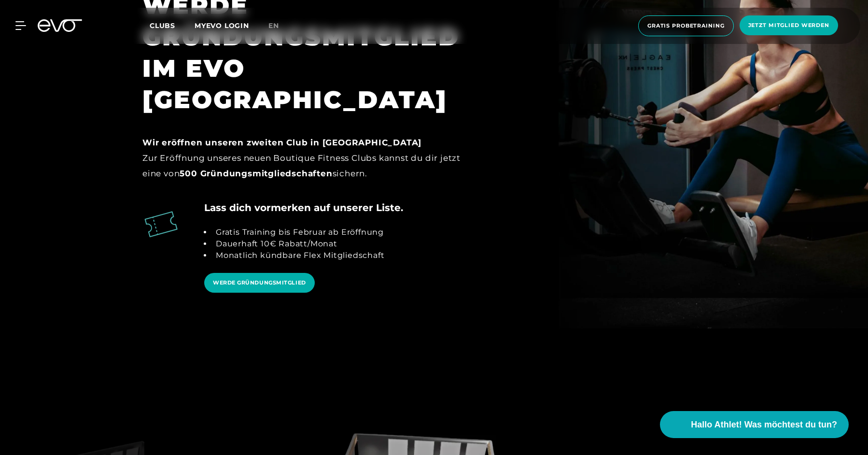 This screenshot has height=455, width=868. What do you see at coordinates (309, 158) in the screenshot?
I see `div: Zur Eröffnung unseres neuen Boutique Fitness Clubs kannst du dir jetzt eine von sichern.` at bounding box center [309, 158].